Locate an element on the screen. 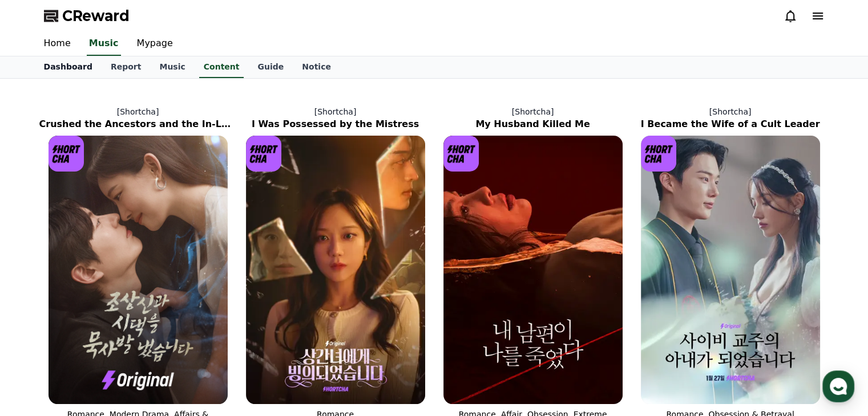 This screenshot has height=416, width=868. img: I Became the Wife of a Cult Leader is located at coordinates (730, 270).